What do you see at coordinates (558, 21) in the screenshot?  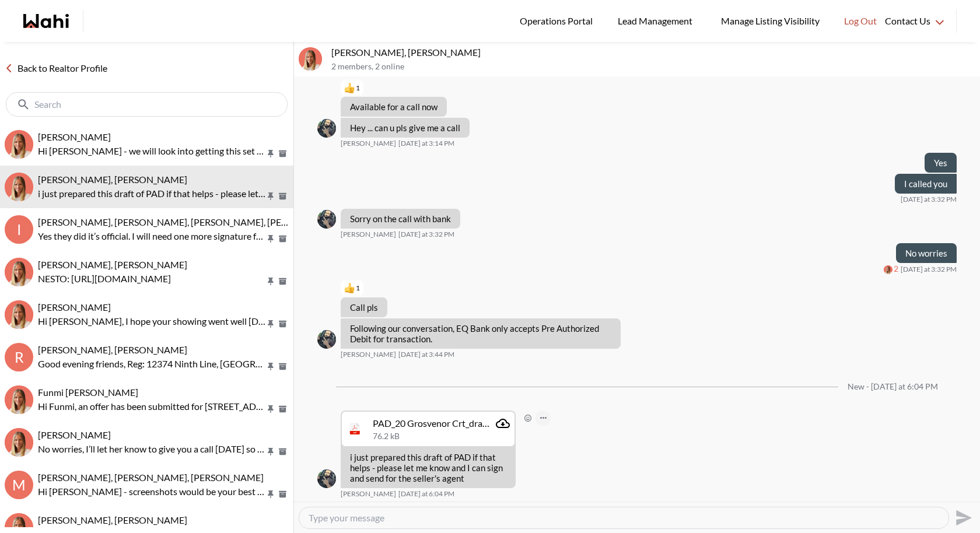 I see `span: Operations Portal` at bounding box center [558, 21].